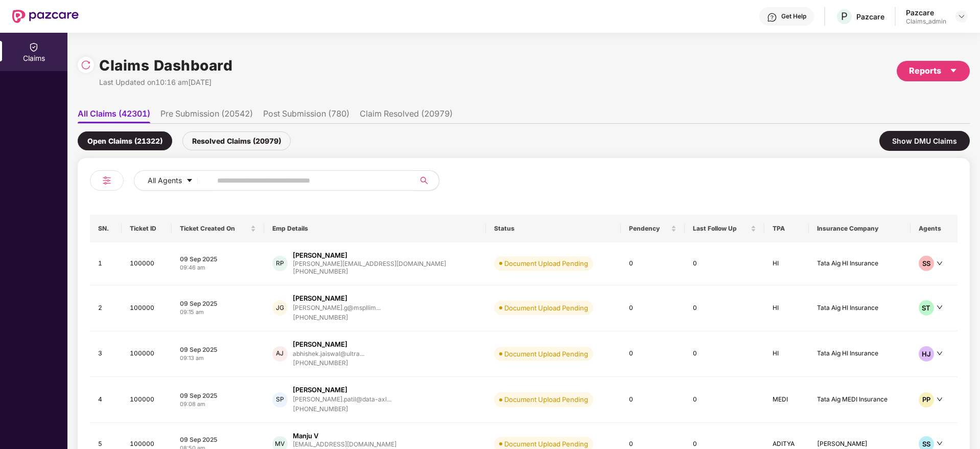 This screenshot has width=980, height=449. Describe the element at coordinates (105, 400) in the screenshot. I see `td: 4` at that location.